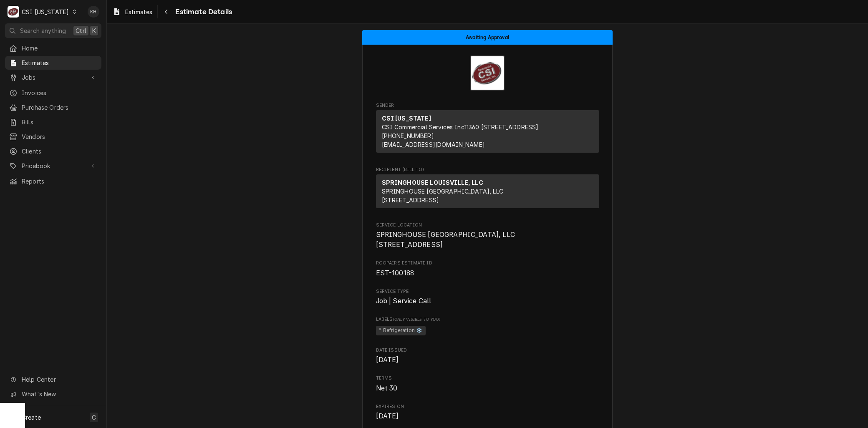  I want to click on span: Estimate Details, so click(202, 11).